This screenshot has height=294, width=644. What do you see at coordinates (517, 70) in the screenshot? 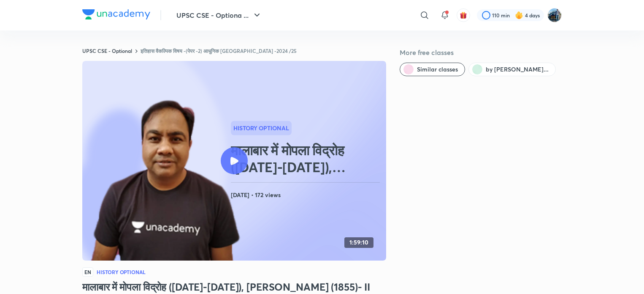
I see `span: by Ishrat Jawed Farooqui` at bounding box center [517, 70].